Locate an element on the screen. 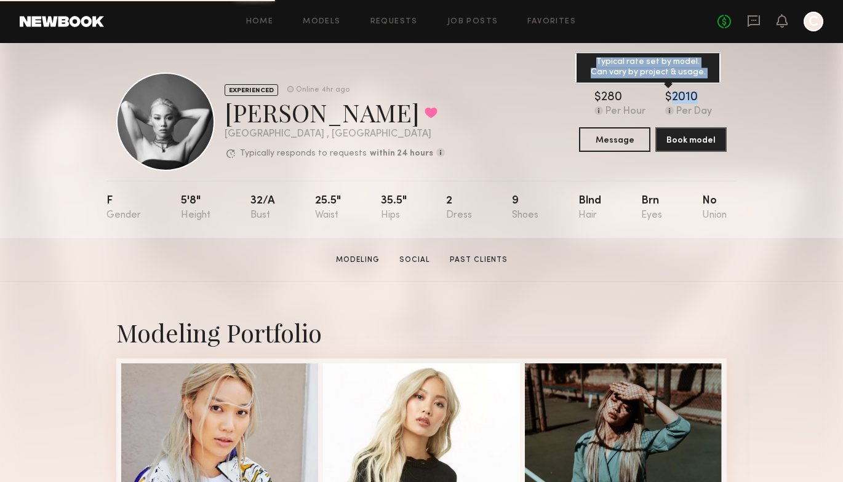  a: Requests is located at coordinates (394, 22).